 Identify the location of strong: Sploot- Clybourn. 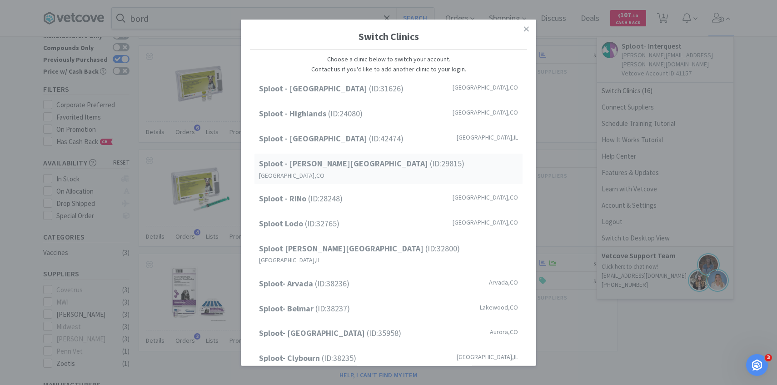
(290, 358).